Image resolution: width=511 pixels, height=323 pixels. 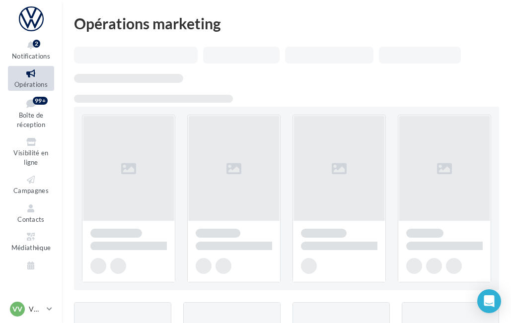 What do you see at coordinates (31, 120) in the screenshot?
I see `span: Boîte de réception` at bounding box center [31, 120].